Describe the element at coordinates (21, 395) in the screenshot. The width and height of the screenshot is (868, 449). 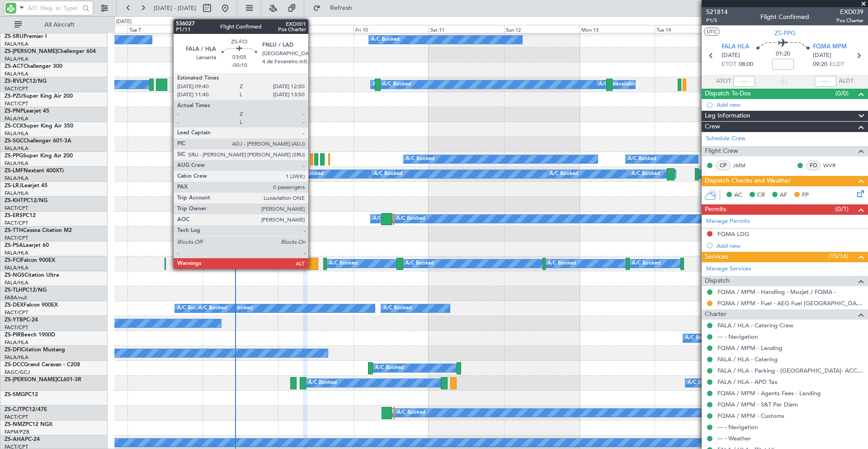
I see `a: ZS-SMGPC12` at that location.